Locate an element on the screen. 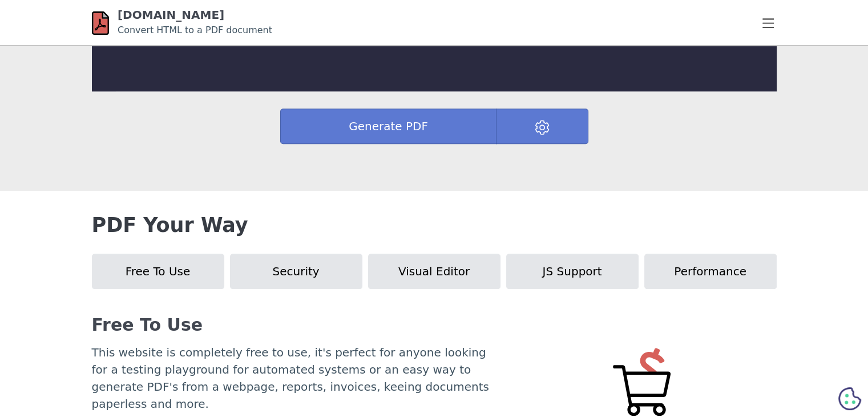 This screenshot has height=417, width=868. span: JS Support is located at coordinates (572, 271).